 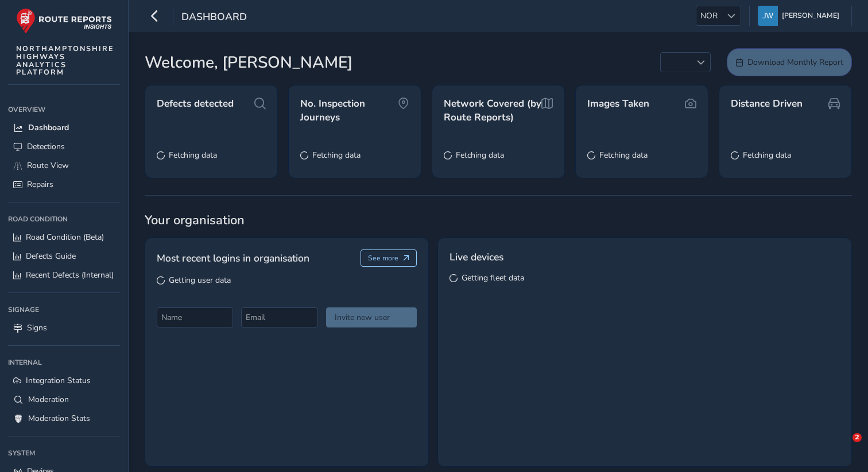 I want to click on span: Most recent logins in organisation, so click(x=233, y=258).